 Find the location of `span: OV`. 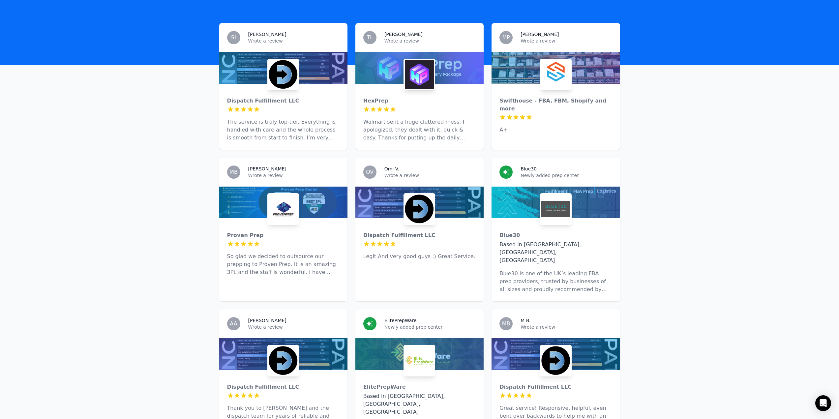

span: OV is located at coordinates (370, 172).